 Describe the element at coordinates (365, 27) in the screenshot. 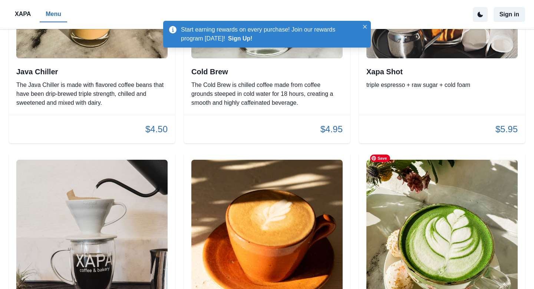

I see `button: Close` at that location.